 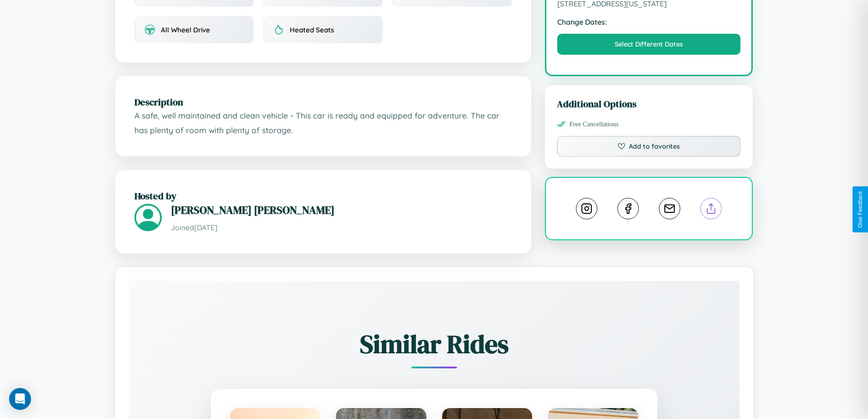 I want to click on h2: Hosted by, so click(x=323, y=195).